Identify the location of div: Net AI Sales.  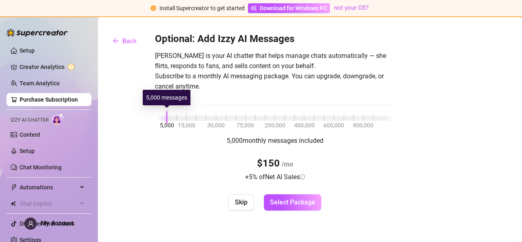
(285, 177).